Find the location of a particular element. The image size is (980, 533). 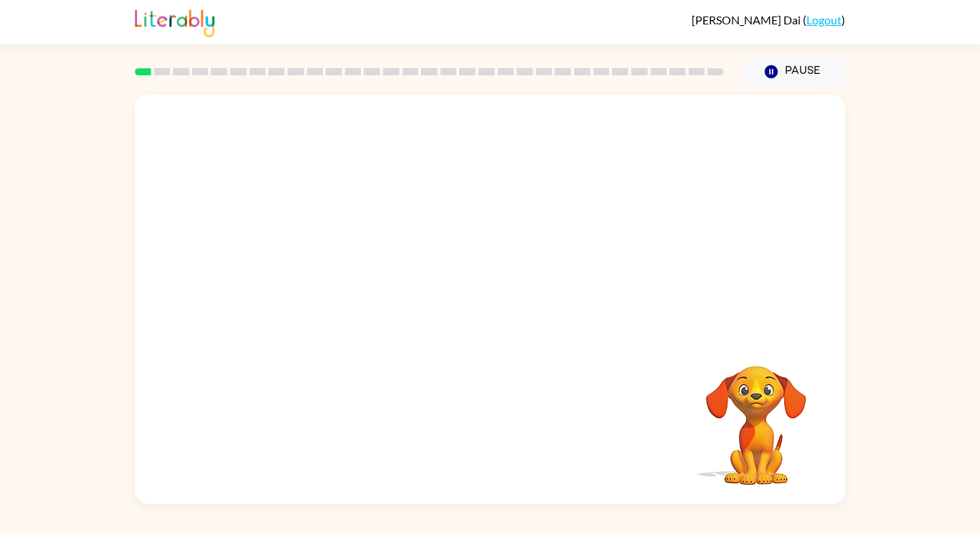

img: Literably is located at coordinates (174, 22).